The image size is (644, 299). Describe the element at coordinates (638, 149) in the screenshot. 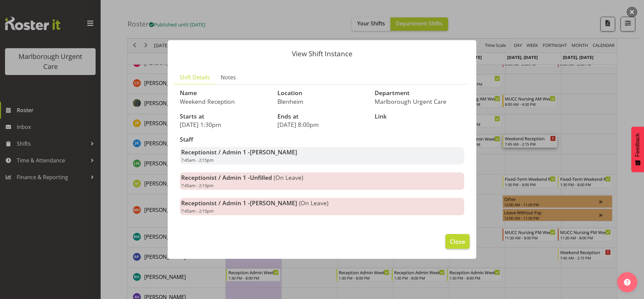

I see `button: Feedback - Show survey` at that location.